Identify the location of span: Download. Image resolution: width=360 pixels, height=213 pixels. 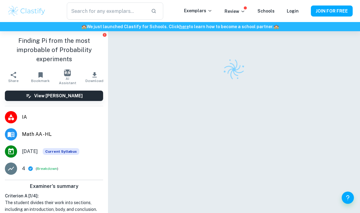
(94, 81).